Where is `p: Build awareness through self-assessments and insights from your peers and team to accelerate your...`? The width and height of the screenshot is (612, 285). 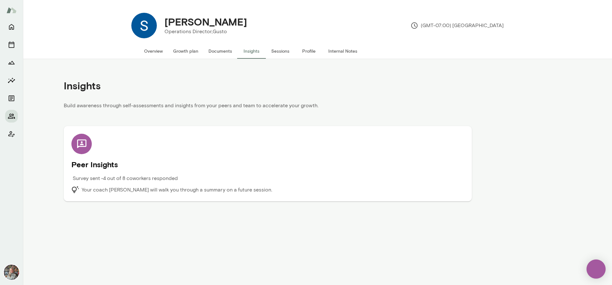
p: Build awareness through self-assessments and insights from your peers and team to accelerate your... is located at coordinates (268, 107).